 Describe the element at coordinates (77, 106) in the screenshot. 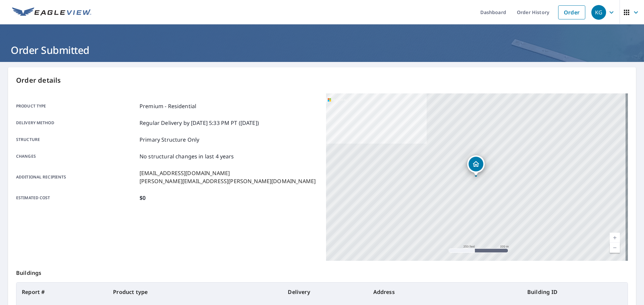

I see `p: Product type` at that location.